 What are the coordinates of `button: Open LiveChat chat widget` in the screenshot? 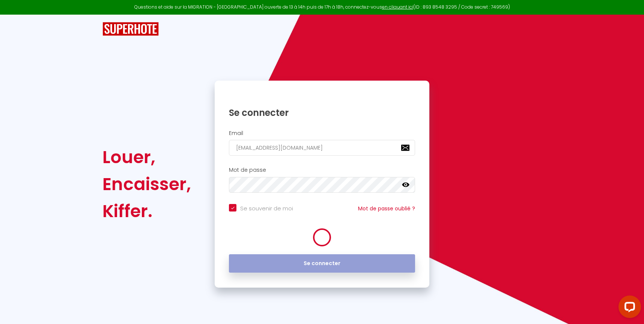 It's located at (17, 14).